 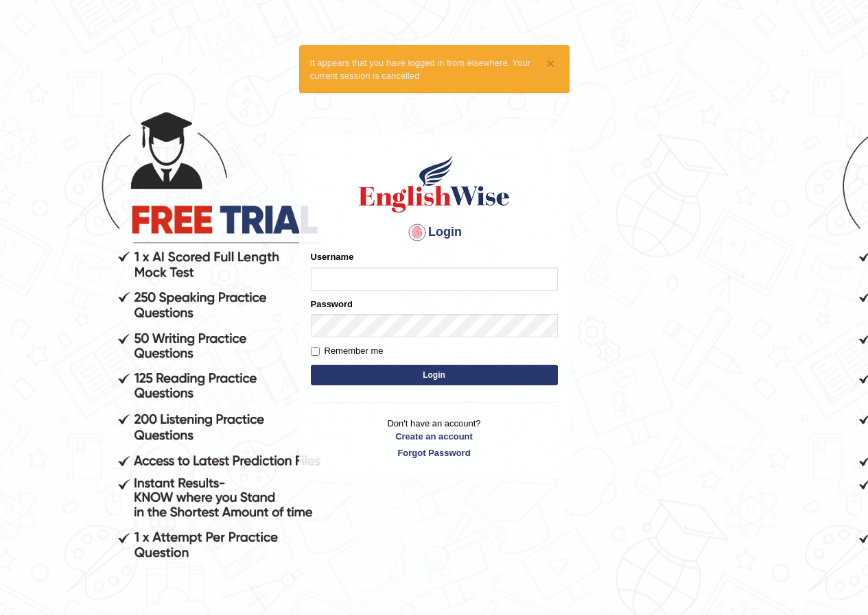 What do you see at coordinates (434, 436) in the screenshot?
I see `a: Create an account` at bounding box center [434, 436].